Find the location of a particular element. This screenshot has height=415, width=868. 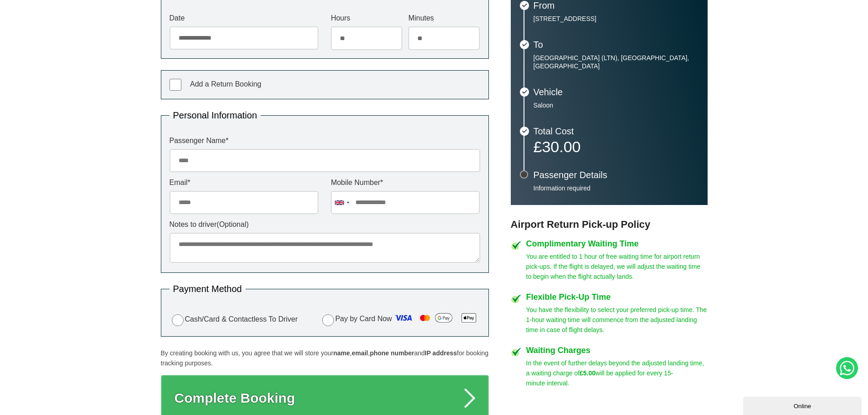

label: Hours is located at coordinates (366, 18).